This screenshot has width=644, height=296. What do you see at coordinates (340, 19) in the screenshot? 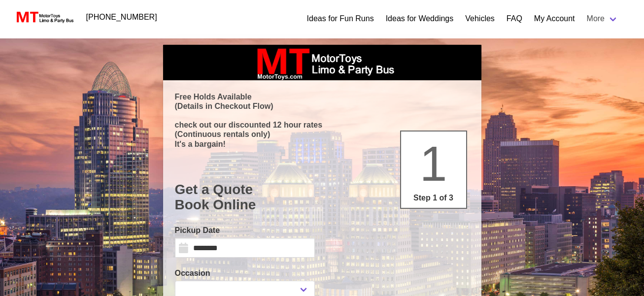
I see `a: Ideas for Fun Runs` at bounding box center [340, 19].